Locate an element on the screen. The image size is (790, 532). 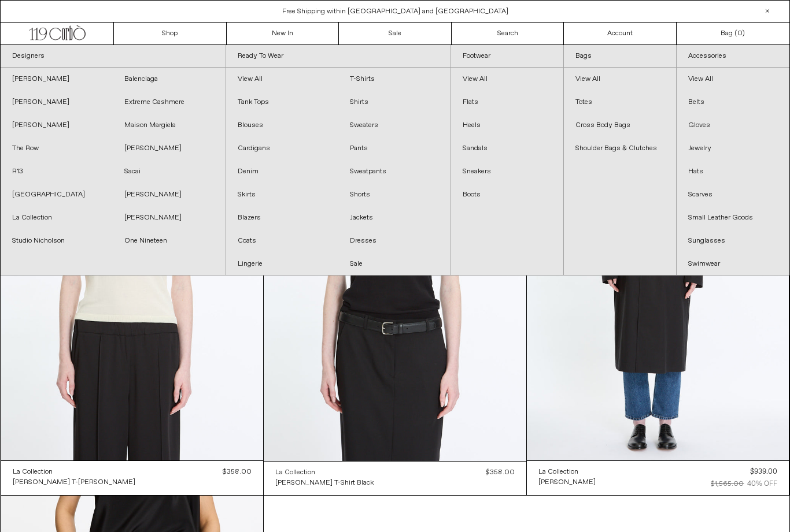
a: New In is located at coordinates (283, 33).